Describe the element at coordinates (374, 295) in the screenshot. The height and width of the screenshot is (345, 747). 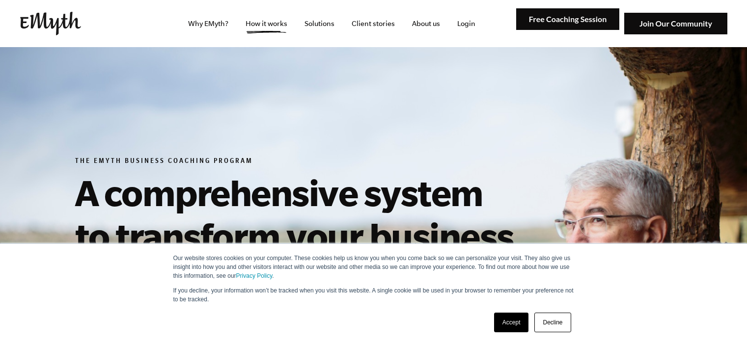
I see `p: If you decline, your information won’t be tracked when you visit this website. A single cookie wi...` at that location.